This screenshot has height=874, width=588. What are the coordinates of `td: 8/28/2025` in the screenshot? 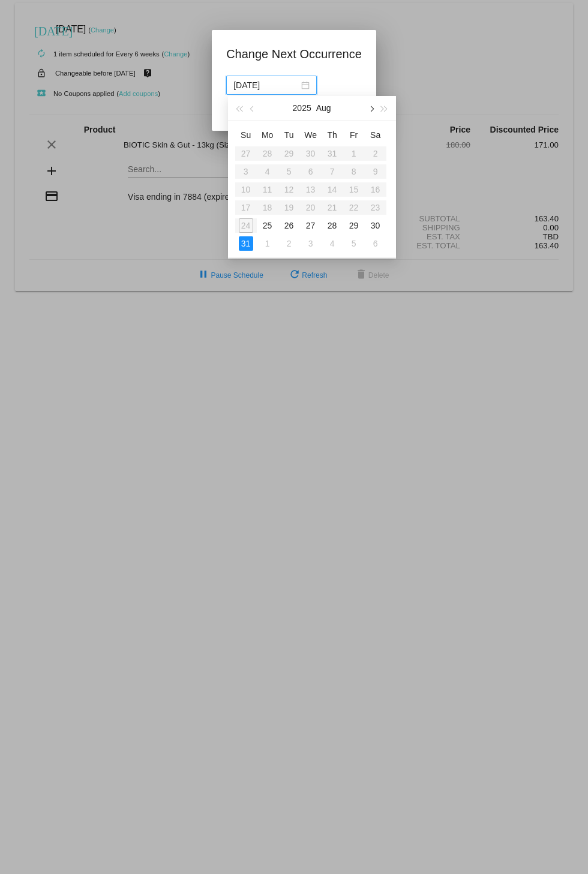 It's located at (333, 226).